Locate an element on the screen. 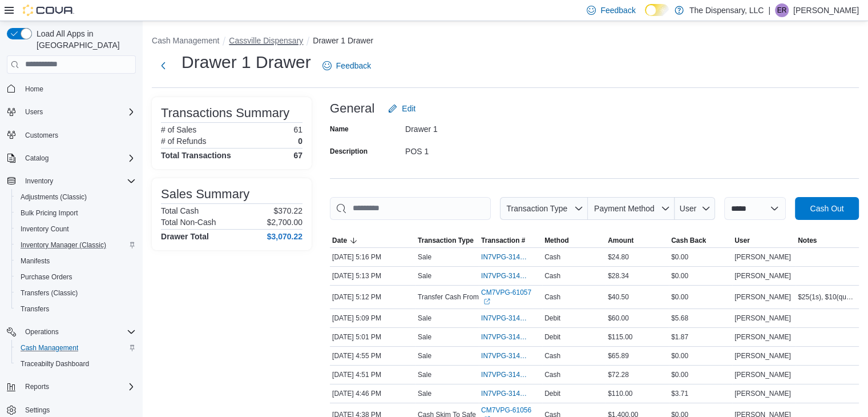 This screenshot has height=417, width=868. span: Settings is located at coordinates (78, 410).